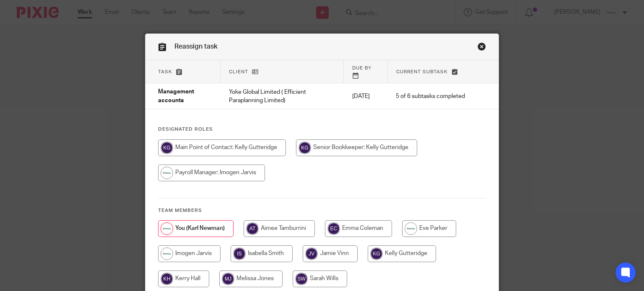 This screenshot has width=644, height=291. I want to click on span: Client, so click(238, 72).